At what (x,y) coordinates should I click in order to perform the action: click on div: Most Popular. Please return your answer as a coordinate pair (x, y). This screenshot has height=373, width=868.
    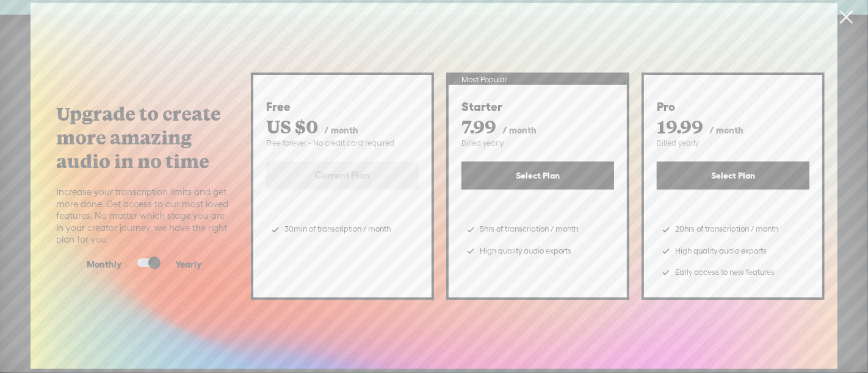
    Looking at the image, I should click on (538, 80).